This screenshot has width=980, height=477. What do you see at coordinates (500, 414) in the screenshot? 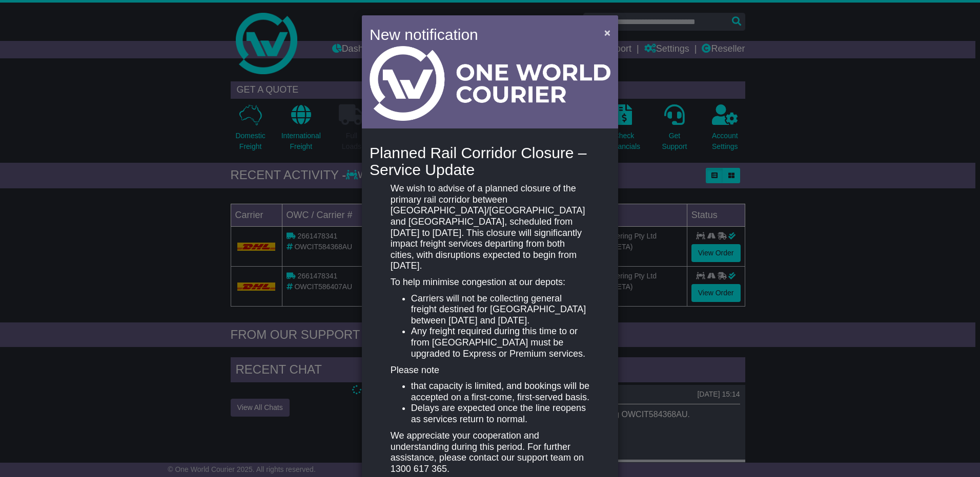
I see `li: Delays are expected once the line reopens as services return to normal.` at bounding box center [500, 414].